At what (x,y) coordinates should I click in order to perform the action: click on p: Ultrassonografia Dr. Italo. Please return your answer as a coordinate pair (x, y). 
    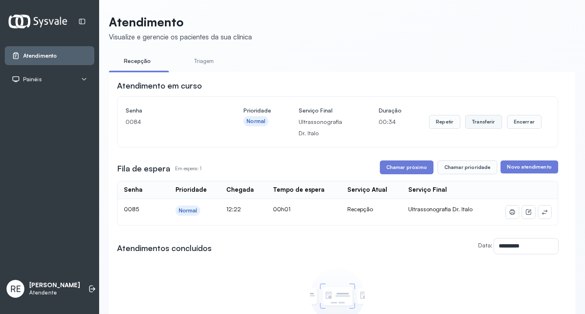
    Looking at the image, I should click on (325, 128).